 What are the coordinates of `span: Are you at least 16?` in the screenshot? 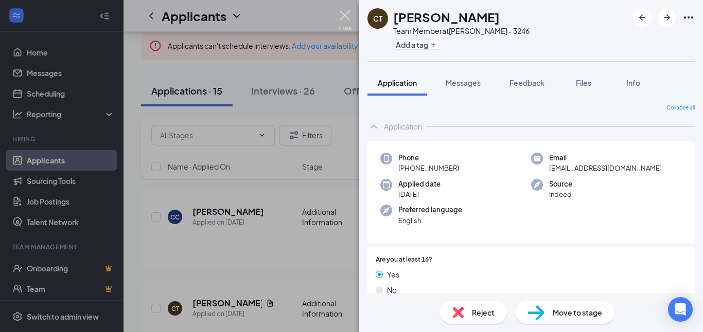 It's located at (404, 260).